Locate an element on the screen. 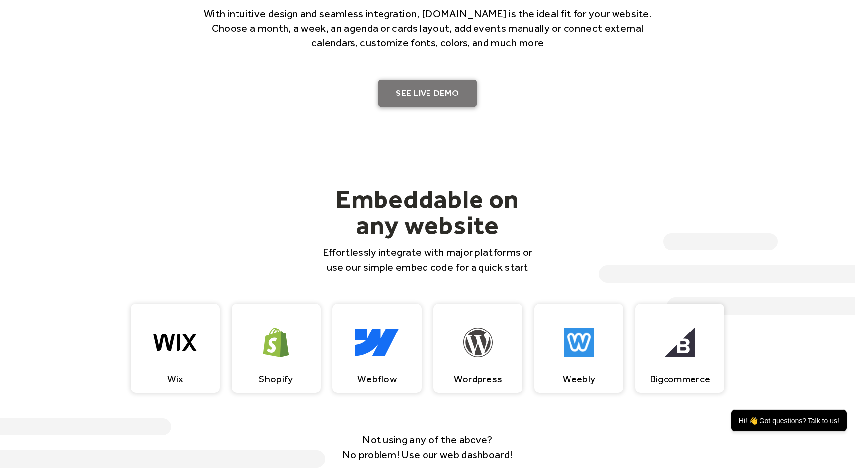  a: Wix is located at coordinates (175, 348).